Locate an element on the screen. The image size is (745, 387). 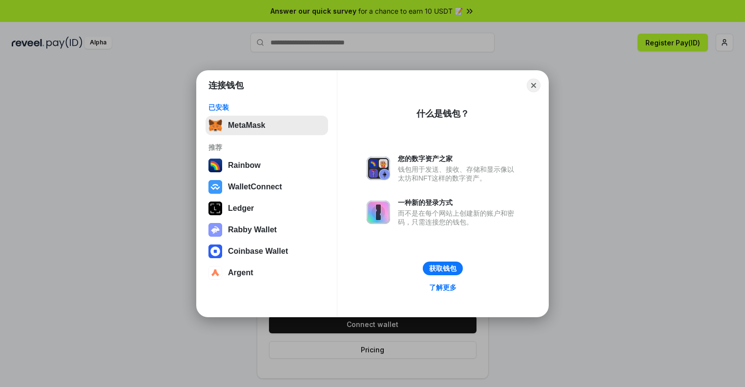
button: Argent is located at coordinates (267, 273).